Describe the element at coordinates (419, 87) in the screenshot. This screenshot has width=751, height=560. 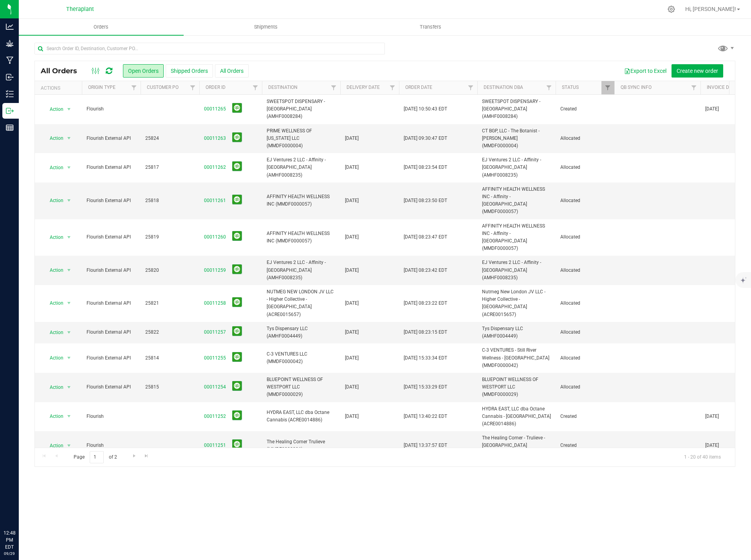
I see `a: Order Date` at that location.